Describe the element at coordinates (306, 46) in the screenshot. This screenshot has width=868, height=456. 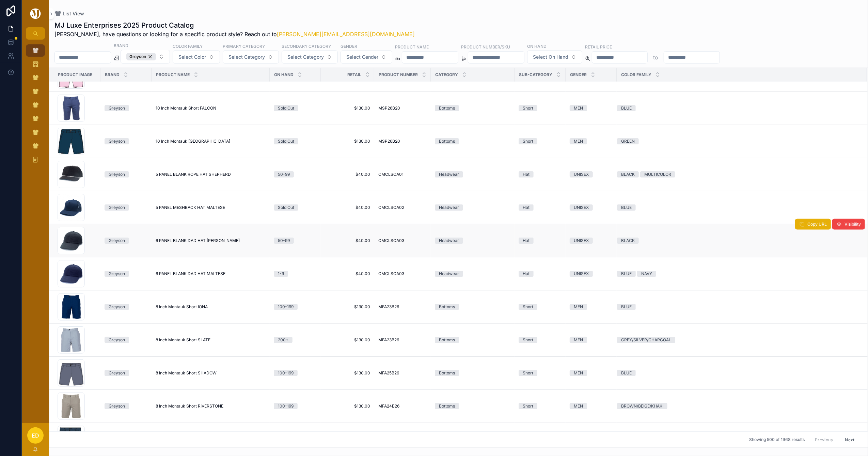
I see `label: Secondary Category` at that location.